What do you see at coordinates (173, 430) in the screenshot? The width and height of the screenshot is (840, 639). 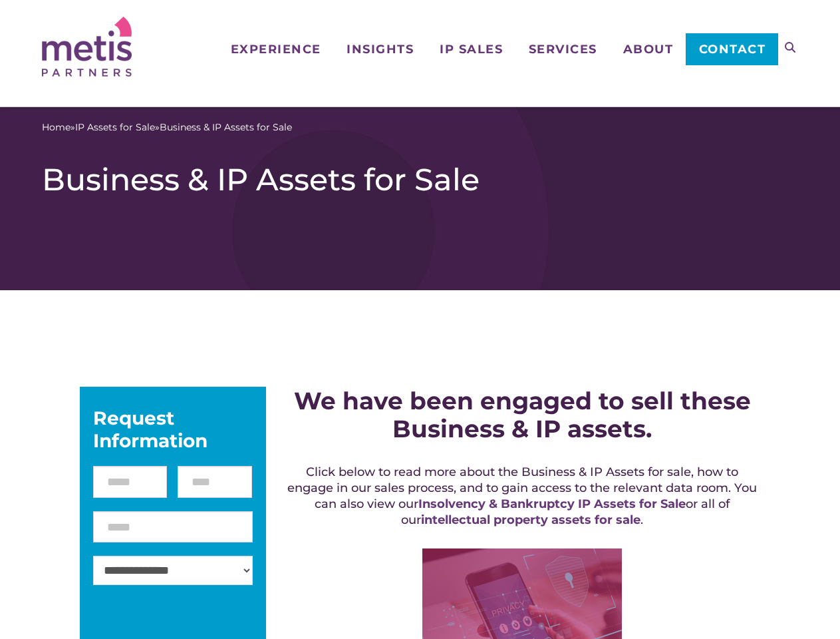 I see `div: Request Information` at bounding box center [173, 430].